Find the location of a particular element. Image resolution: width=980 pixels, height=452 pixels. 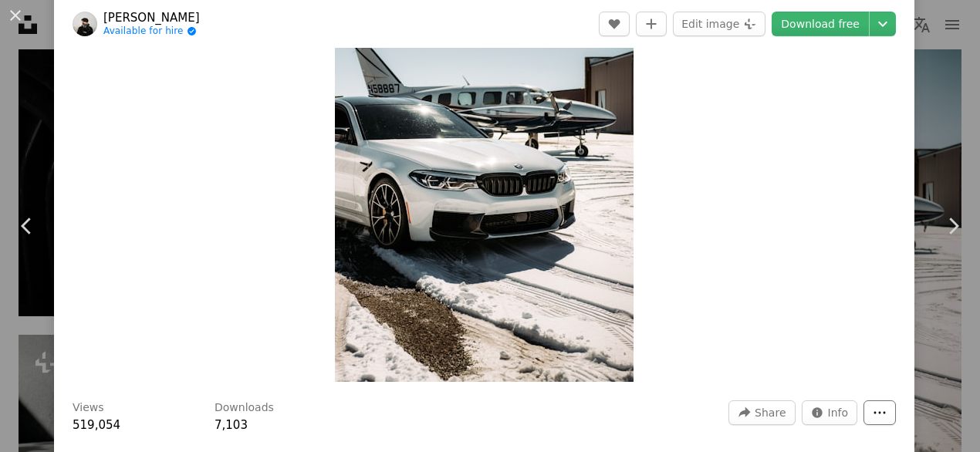

button: More Actions is located at coordinates (880, 413).